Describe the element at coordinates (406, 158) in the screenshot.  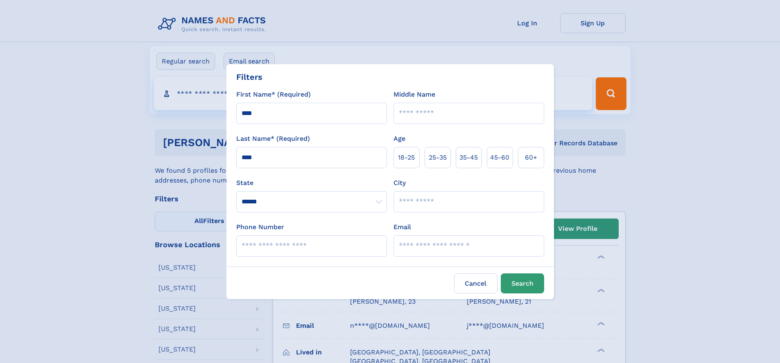
I see `span: 18‑25` at that location.